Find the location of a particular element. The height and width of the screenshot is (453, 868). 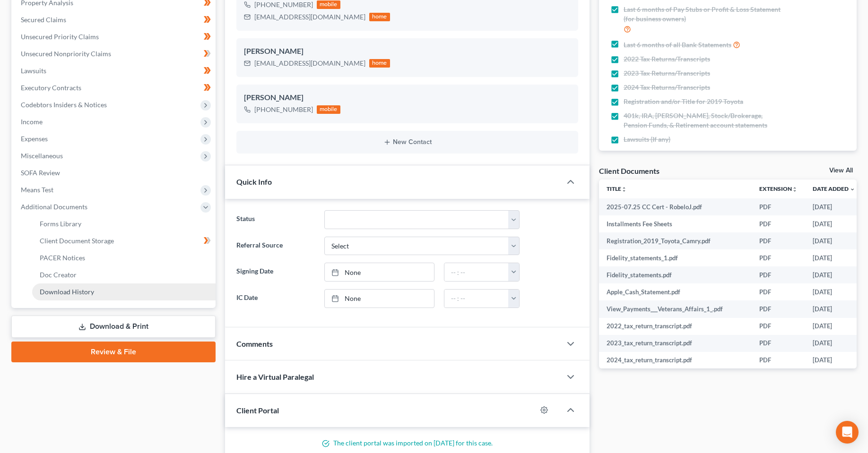

span: Means Test is located at coordinates (37, 189).